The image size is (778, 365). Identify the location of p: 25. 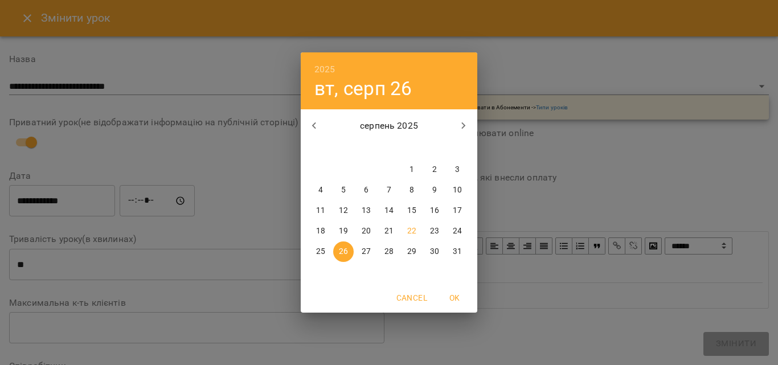
(321, 252).